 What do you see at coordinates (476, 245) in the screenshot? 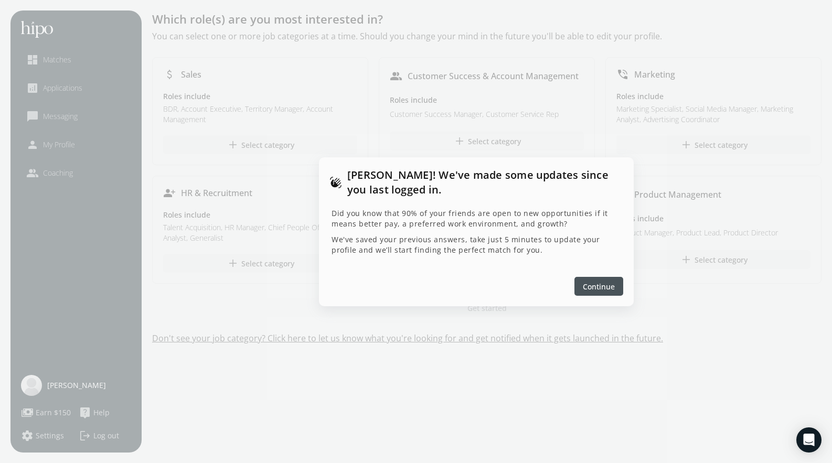
I see `p: We've saved your previous answers, take just 5 minutes to update your profile and we’ll start fin...` at bounding box center [476, 245].